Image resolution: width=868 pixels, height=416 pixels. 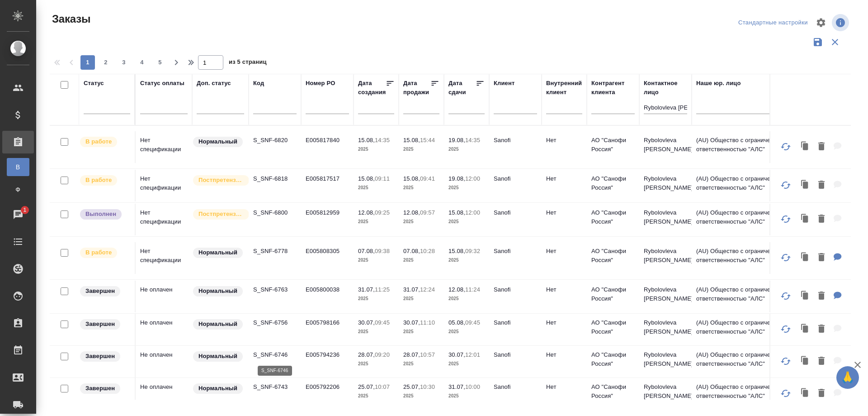 I want to click on div: Статус, so click(x=94, y=84).